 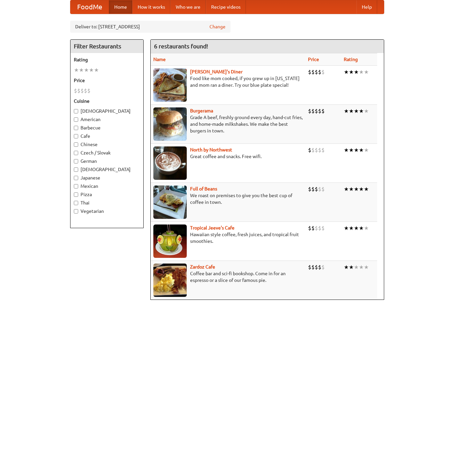 What do you see at coordinates (202, 267) in the screenshot?
I see `b: Zardoz Cafe` at bounding box center [202, 267].